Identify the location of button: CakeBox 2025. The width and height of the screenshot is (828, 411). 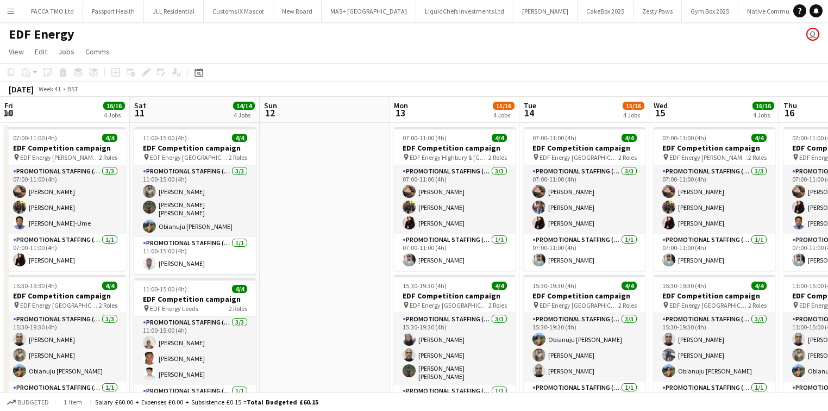
(605, 11).